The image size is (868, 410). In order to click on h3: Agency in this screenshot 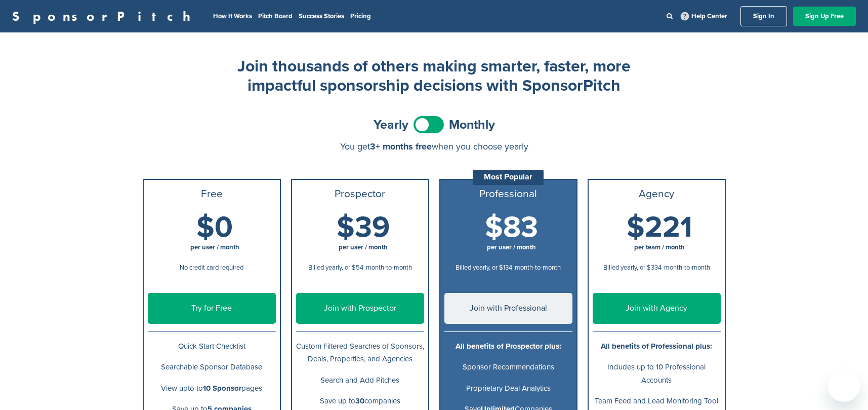, I will do `click(657, 194)`.